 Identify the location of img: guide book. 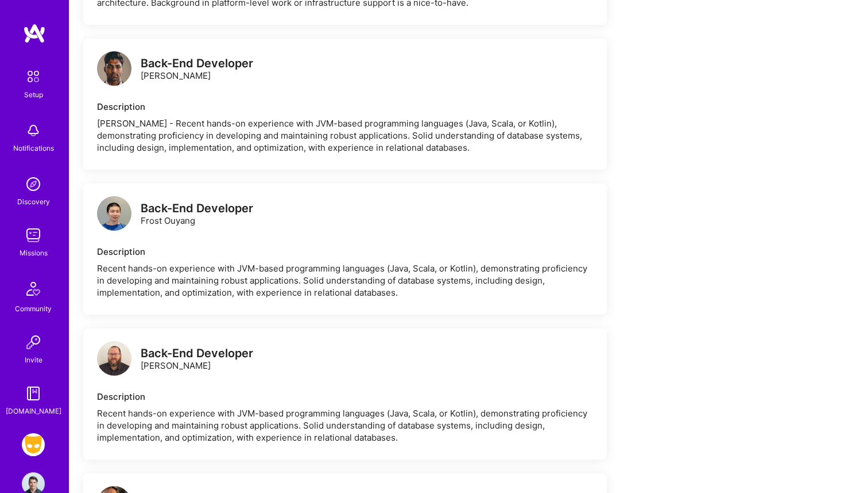
(33, 393).